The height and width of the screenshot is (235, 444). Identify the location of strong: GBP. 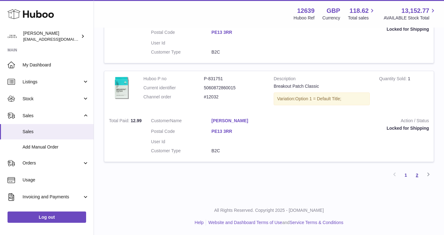
(333, 11).